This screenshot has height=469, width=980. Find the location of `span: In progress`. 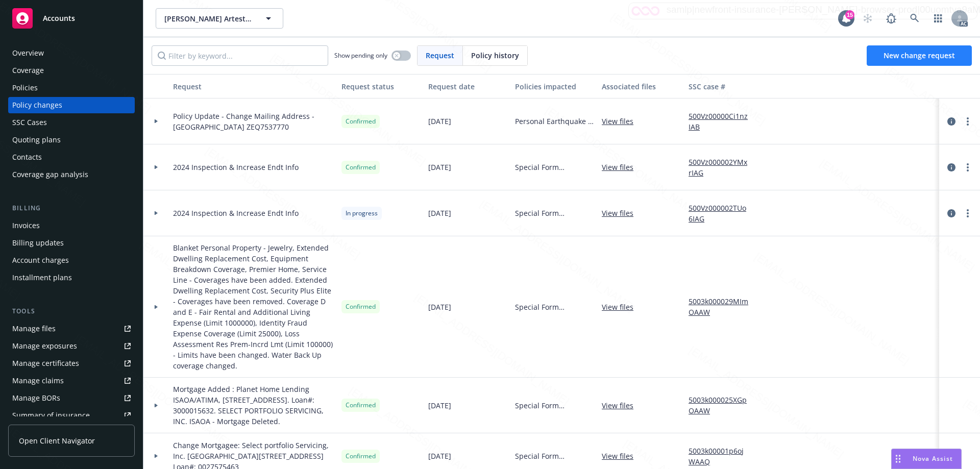

span: In progress is located at coordinates (361, 214).